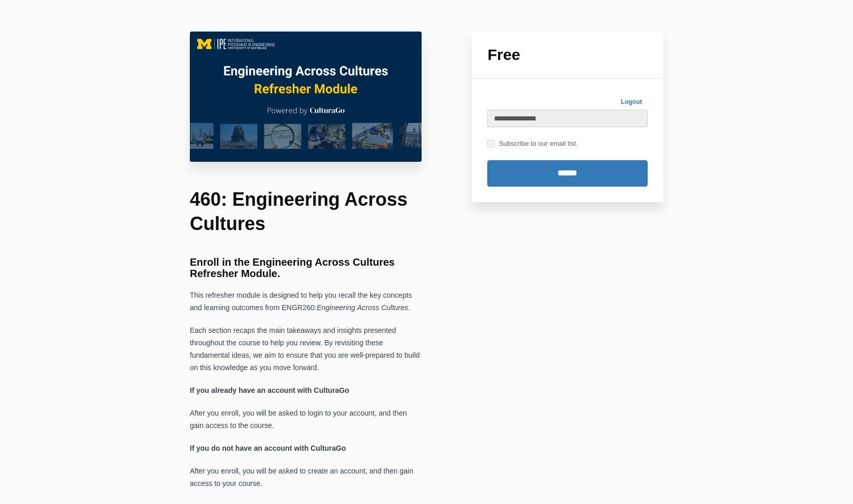 The height and width of the screenshot is (504, 853). What do you see at coordinates (362, 308) in the screenshot?
I see `span: Engineering Across Cultures` at bounding box center [362, 308].